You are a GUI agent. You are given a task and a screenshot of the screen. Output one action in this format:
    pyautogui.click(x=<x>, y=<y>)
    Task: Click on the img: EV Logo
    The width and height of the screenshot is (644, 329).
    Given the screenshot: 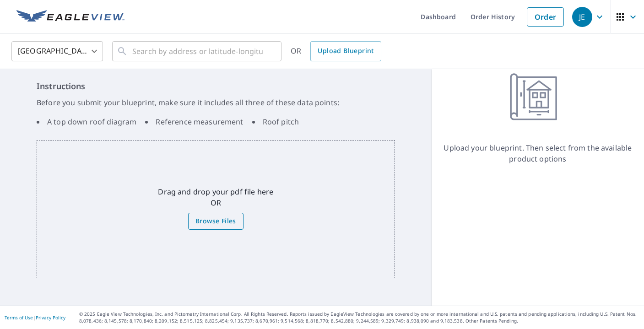 What is the action you would take?
    pyautogui.click(x=70, y=17)
    